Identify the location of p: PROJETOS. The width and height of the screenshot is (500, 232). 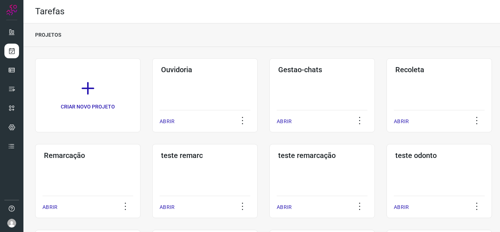
(48, 35).